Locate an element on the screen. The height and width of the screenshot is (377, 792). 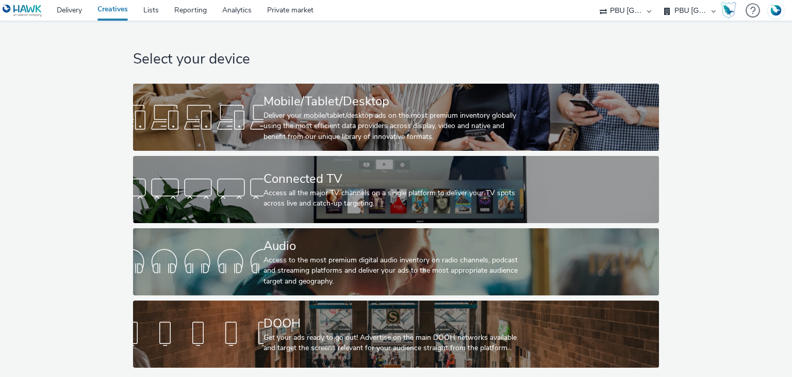
div: Access all the major TV channels on a single platform to deliver your TV spots across live and ca... is located at coordinates (394, 198).